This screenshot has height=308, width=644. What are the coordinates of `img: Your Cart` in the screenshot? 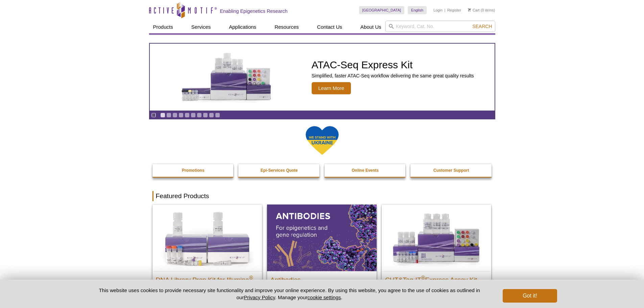 It's located at (469, 10).